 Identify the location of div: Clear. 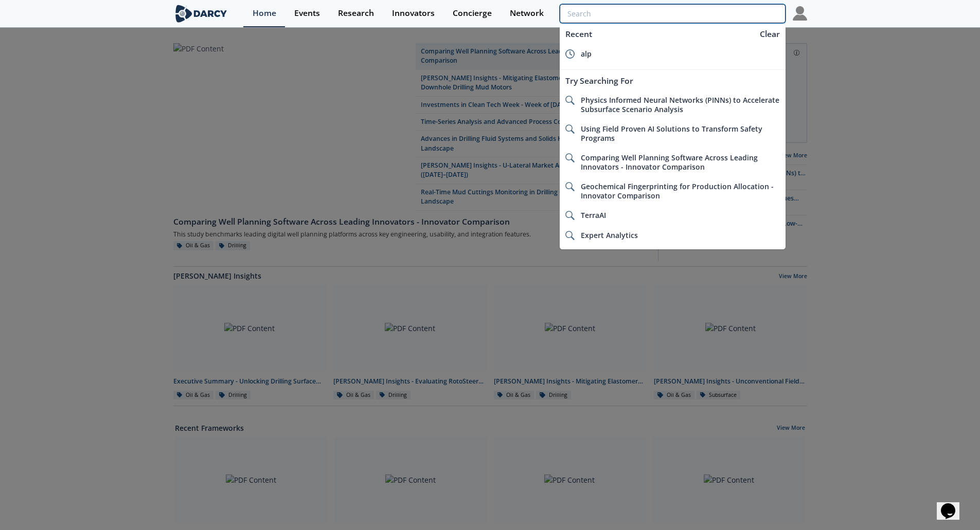
(770, 34).